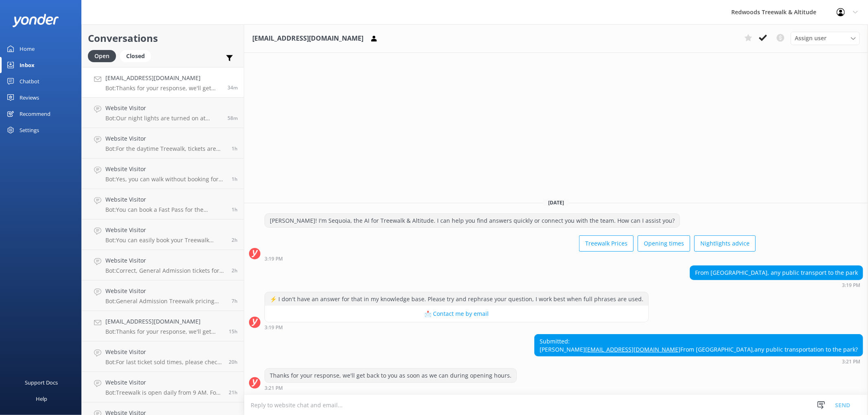 The height and width of the screenshot is (415, 868). Describe the element at coordinates (165, 301) in the screenshot. I see `p: Bot: General Admission Treewalk pricing starts at $42 for adults (16+ years) and $26 for children...` at that location.